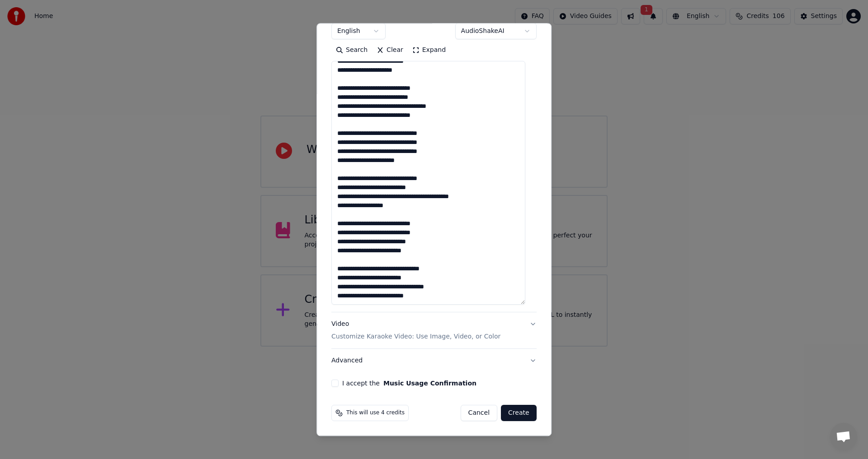  Describe the element at coordinates (352, 51) in the screenshot. I see `button: Search` at that location.